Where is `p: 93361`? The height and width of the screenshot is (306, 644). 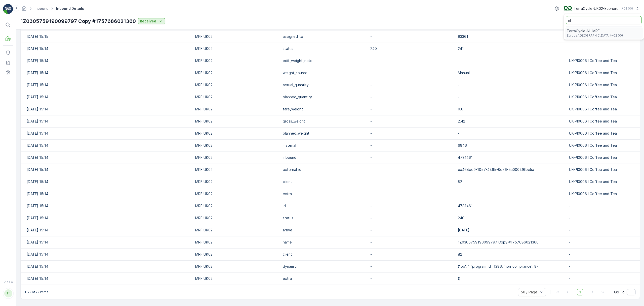
p: 93361 is located at coordinates (511, 37).